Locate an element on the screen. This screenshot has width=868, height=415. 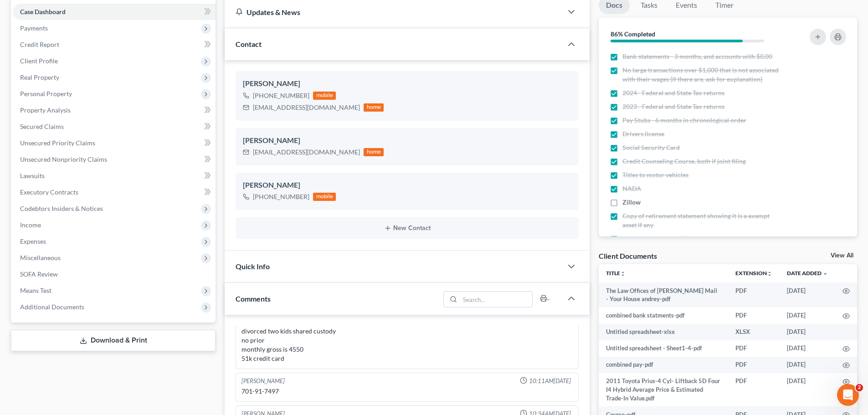
span: Copy of retirement statement showing it is a exempt asset if any is located at coordinates (704, 221).